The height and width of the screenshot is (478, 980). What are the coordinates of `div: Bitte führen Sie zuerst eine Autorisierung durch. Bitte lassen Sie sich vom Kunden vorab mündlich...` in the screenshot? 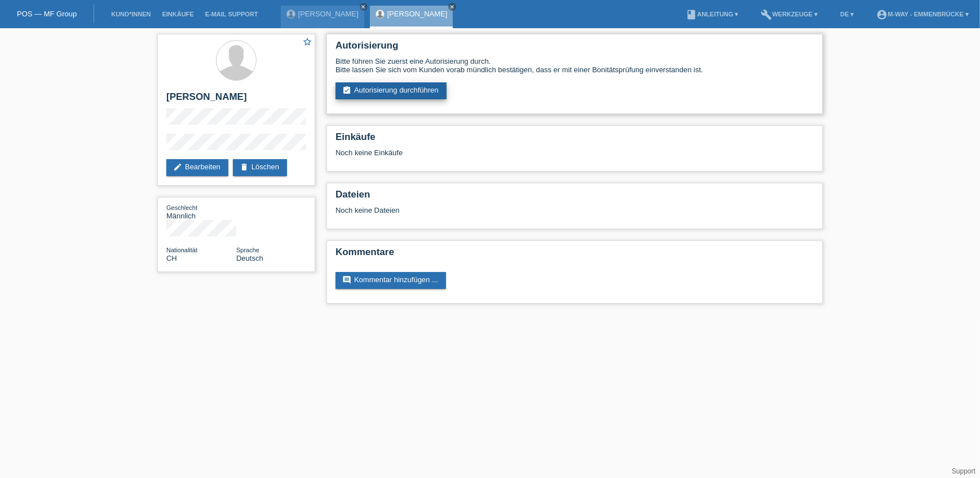 It's located at (575, 66).